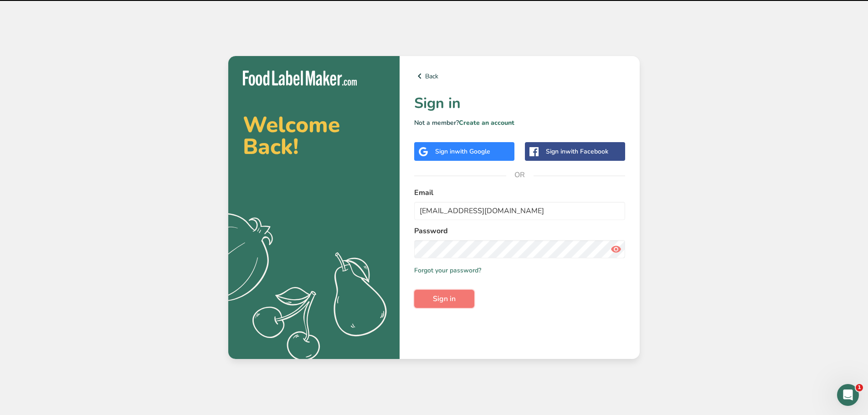 This screenshot has height=415, width=868. What do you see at coordinates (519, 211) in the screenshot?
I see `input: Enter Your Email` at bounding box center [519, 211].